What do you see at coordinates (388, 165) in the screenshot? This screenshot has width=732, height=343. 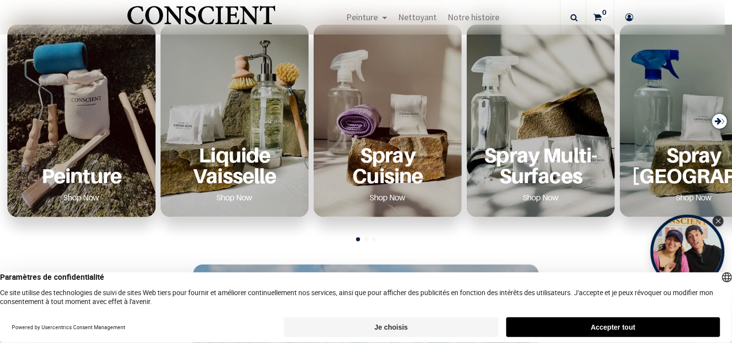 I see `a: Spray Cuisine` at bounding box center [388, 165].